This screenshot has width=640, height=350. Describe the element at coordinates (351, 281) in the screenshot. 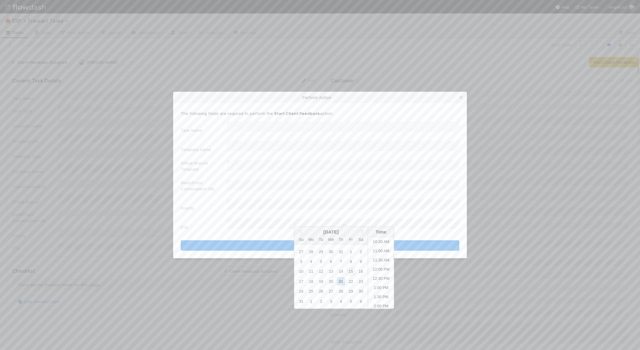

I see `div: Choose Friday, August 22nd, 2025` at that location.